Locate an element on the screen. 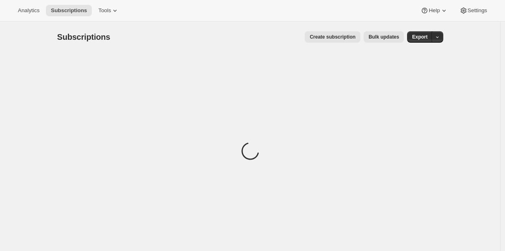 The width and height of the screenshot is (505, 251). span: Analytics is located at coordinates (28, 11).